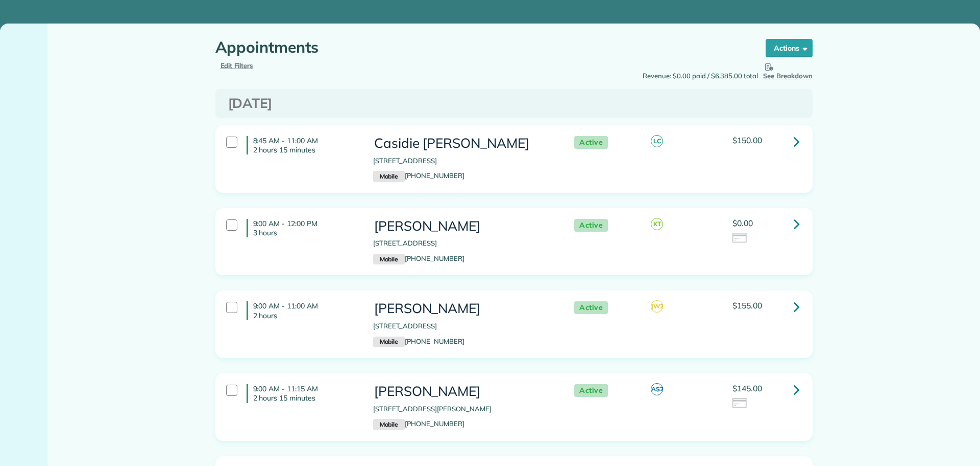 The width and height of the screenshot is (980, 466). Describe the element at coordinates (787, 71) in the screenshot. I see `button: See Breakdown` at that location.